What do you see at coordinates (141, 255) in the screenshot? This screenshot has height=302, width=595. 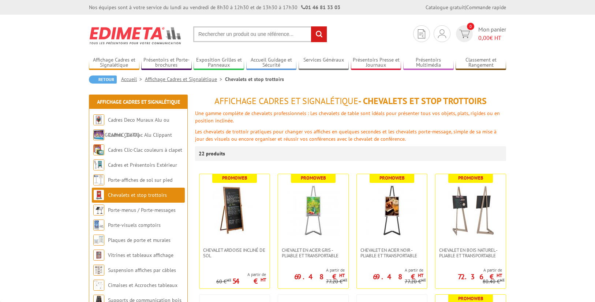 I see `a: Vitrines et tableaux affichage` at bounding box center [141, 255].